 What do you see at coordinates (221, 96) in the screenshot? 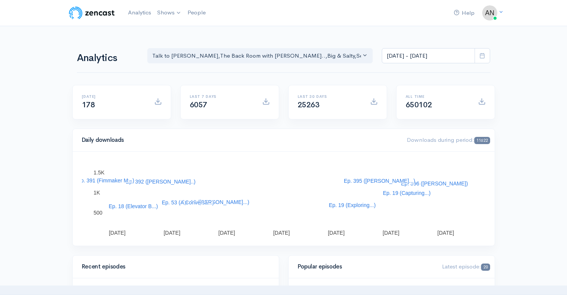
I see `h6: Last 7 days` at bounding box center [221, 96].